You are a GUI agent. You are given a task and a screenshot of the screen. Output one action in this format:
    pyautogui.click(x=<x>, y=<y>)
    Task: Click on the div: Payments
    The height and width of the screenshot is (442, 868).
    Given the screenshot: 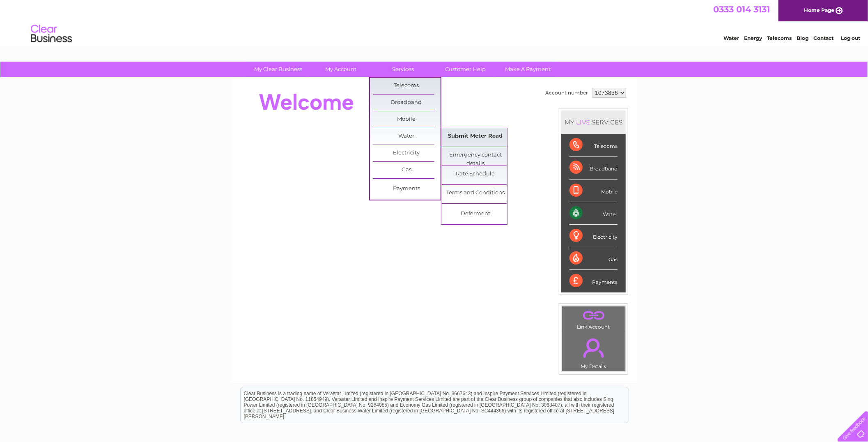 What is the action you would take?
    pyautogui.click(x=593, y=281)
    